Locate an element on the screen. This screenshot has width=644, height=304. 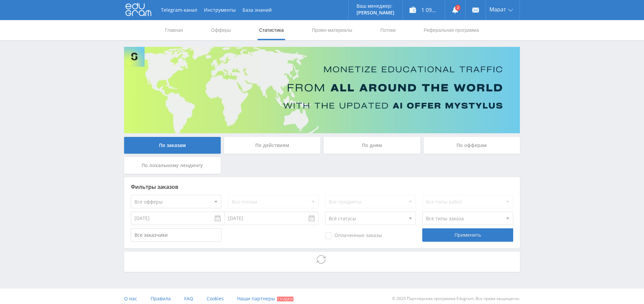
span: Марат is located at coordinates (498, 10).